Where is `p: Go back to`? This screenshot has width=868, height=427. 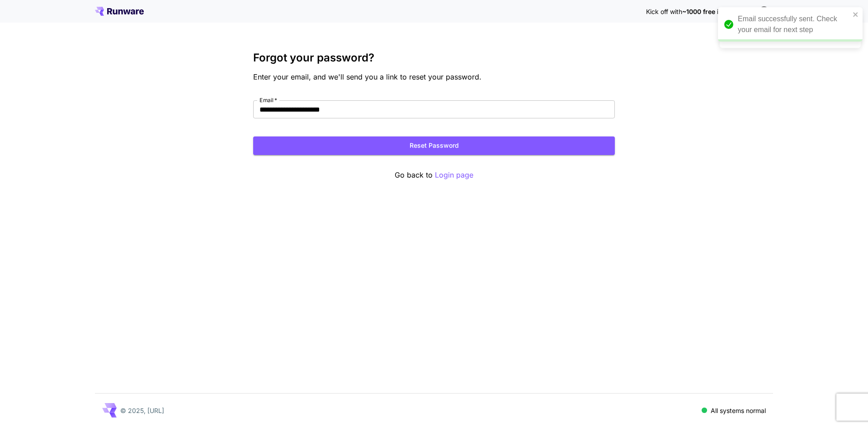 p: Go back to is located at coordinates (434, 175).